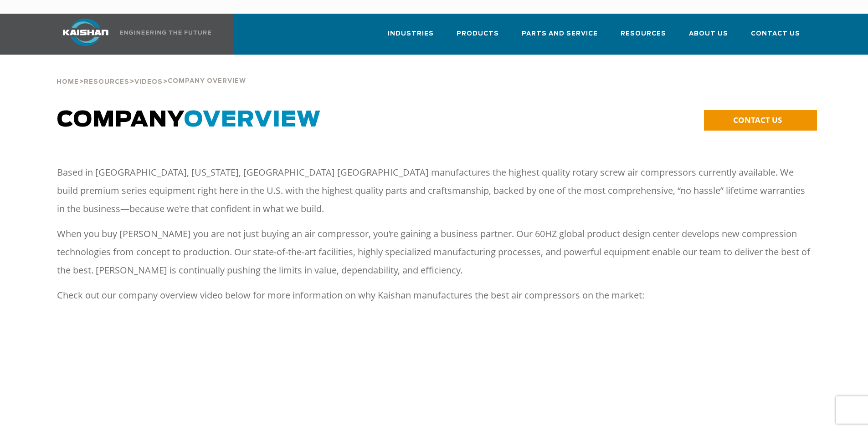 The image size is (868, 430). Describe the element at coordinates (67, 82) in the screenshot. I see `span: Home` at that location.